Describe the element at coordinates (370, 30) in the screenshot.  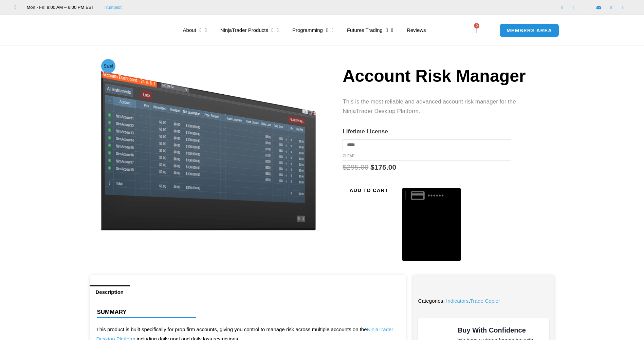
I see `a: Futures Trading` at that location.